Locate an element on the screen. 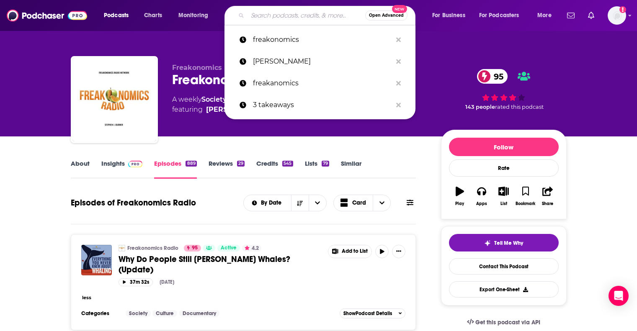 Image resolution: width=637 pixels, height=331 pixels. a: freakanomics is located at coordinates (320, 83).